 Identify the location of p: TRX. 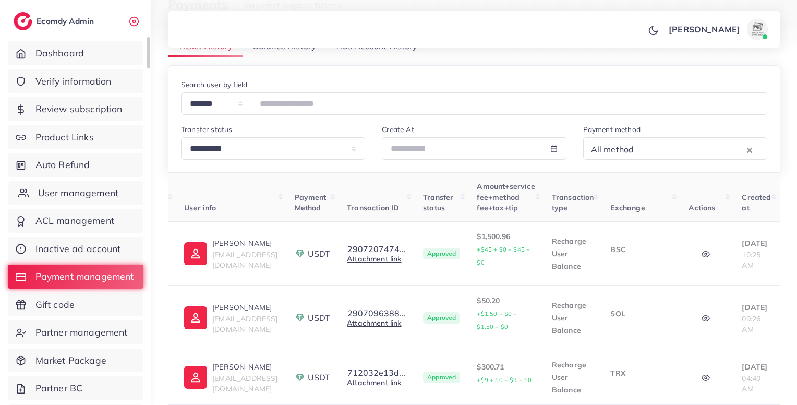
(641, 373).